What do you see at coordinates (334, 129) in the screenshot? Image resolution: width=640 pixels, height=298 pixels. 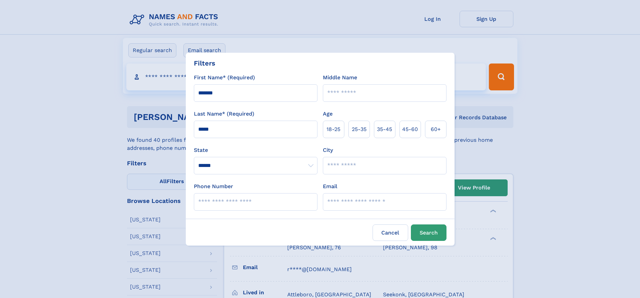 I see `span: 18‑25` at bounding box center [334, 129].